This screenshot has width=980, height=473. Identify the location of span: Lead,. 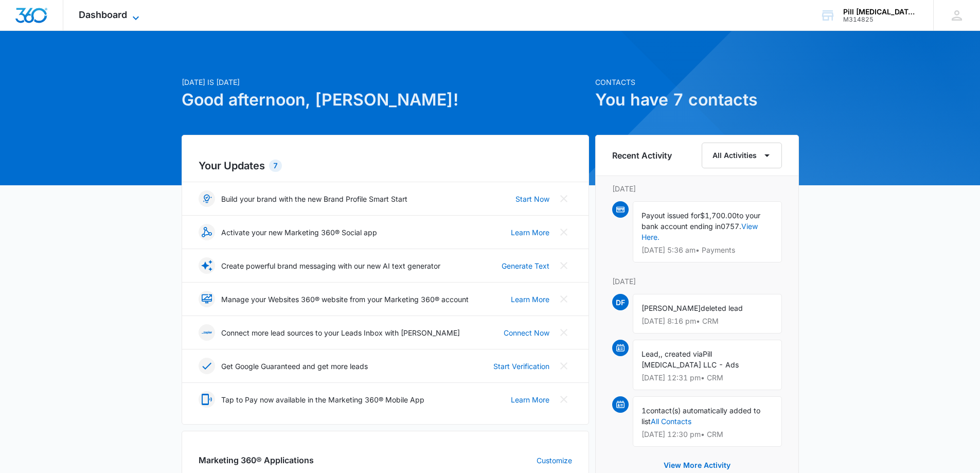
(650, 354).